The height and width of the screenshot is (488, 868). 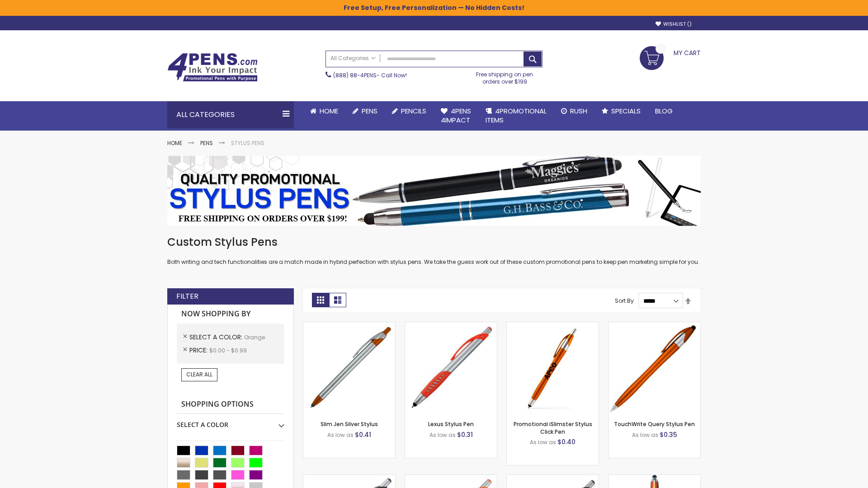 What do you see at coordinates (553, 478) in the screenshot?
I see `a: Lexus Metallic Stylus Pen-Orange` at bounding box center [553, 478].